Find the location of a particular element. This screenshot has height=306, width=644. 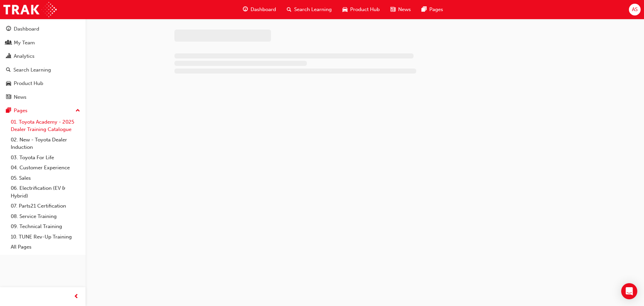

a: 02. New - Toyota Dealer Induction is located at coordinates (45, 144).